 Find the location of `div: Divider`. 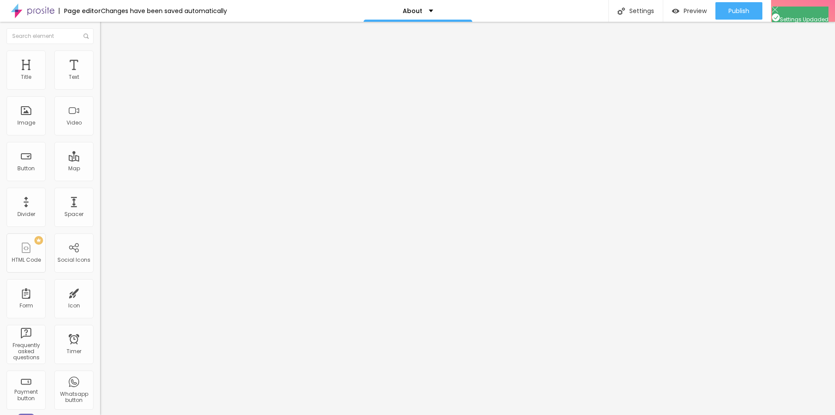

div: Divider is located at coordinates (26, 214).